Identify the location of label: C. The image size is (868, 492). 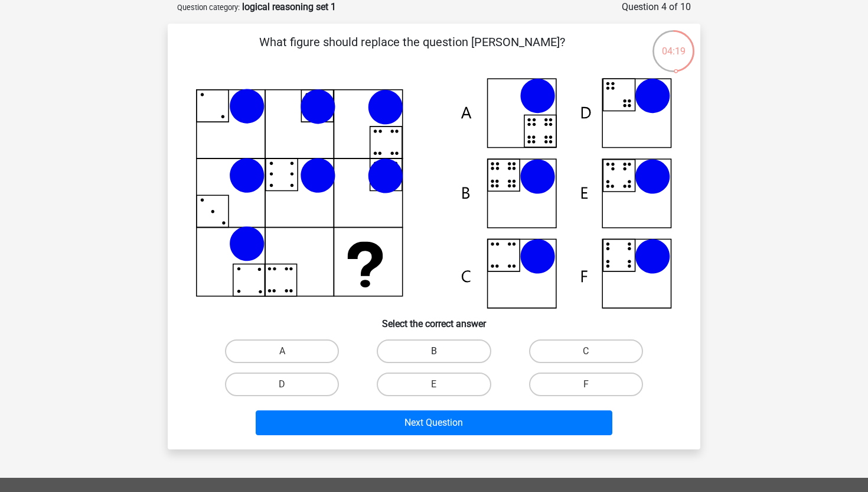
(586, 351).